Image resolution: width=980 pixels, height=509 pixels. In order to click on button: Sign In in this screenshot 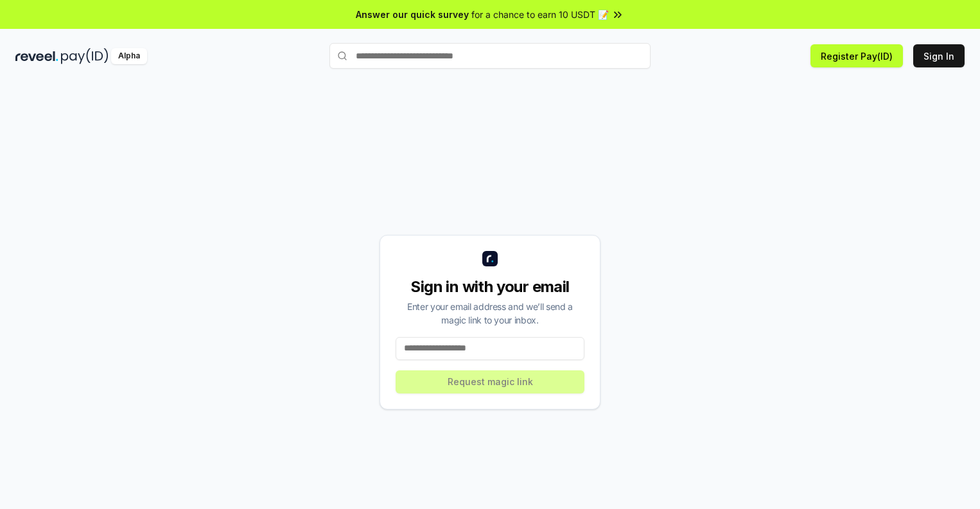, I will do `click(939, 56)`.